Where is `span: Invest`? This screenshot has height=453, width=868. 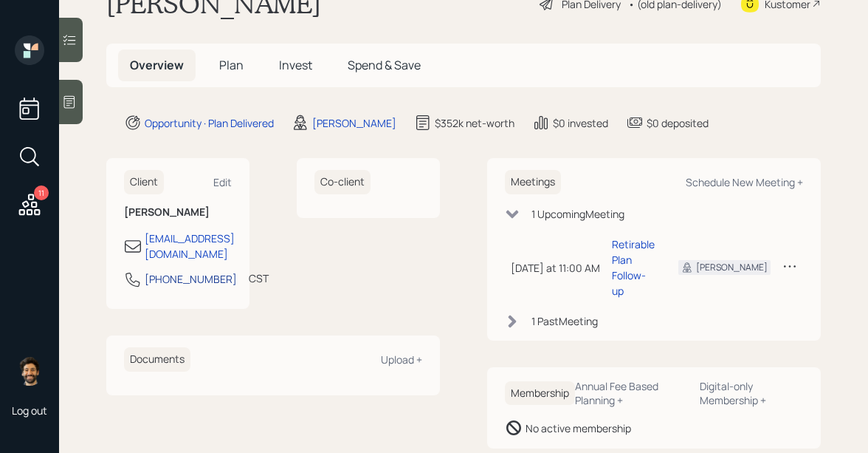 span: Invest is located at coordinates (295, 65).